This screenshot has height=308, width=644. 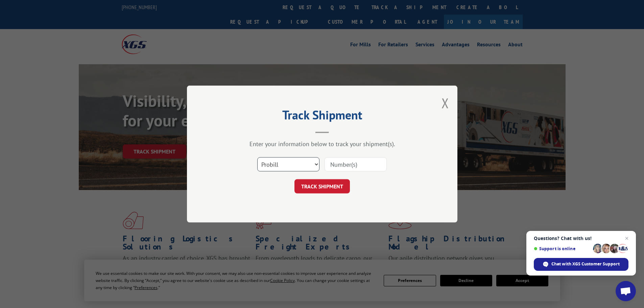 I want to click on span: Support is online, so click(x=562, y=248).